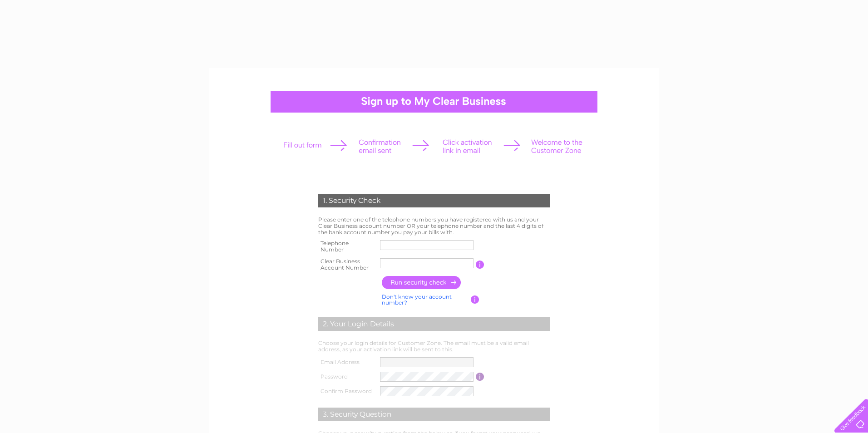  What do you see at coordinates (434, 414) in the screenshot?
I see `div: 3. Security Question` at bounding box center [434, 414].